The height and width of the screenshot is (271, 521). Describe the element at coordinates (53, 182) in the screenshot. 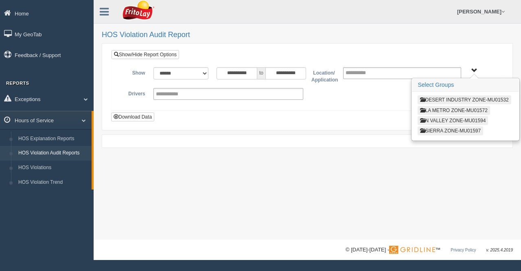

I see `a: HOS Violation Trend` at that location.